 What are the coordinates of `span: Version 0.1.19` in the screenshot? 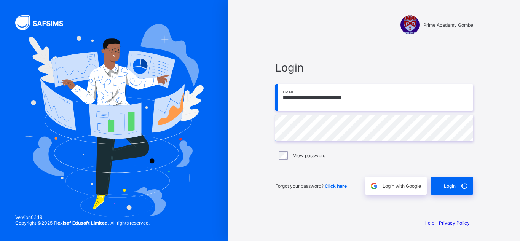 It's located at (82, 217).